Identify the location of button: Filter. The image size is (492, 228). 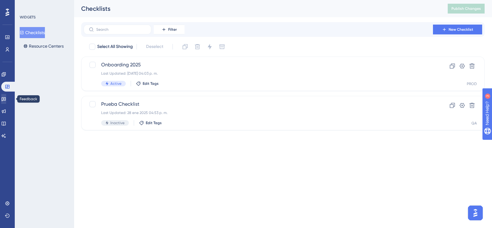
(169, 29).